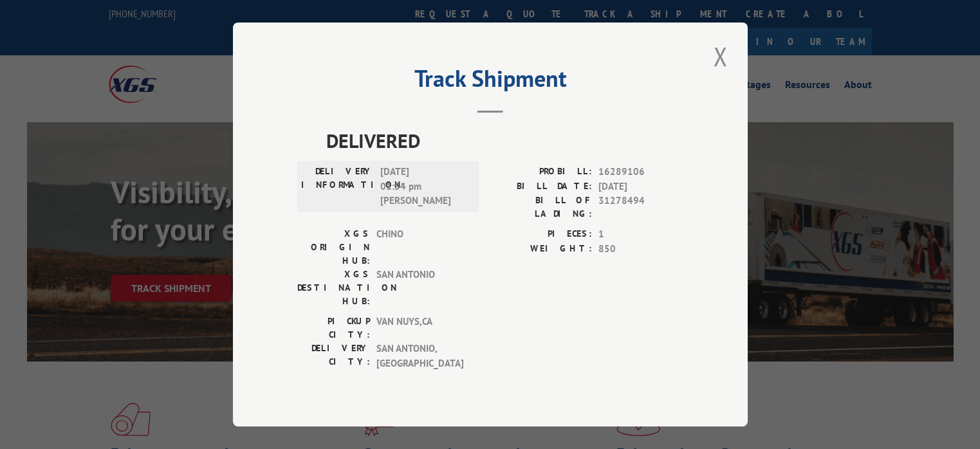 The image size is (980, 449). I want to click on label: BILL OF LADING:, so click(541, 207).